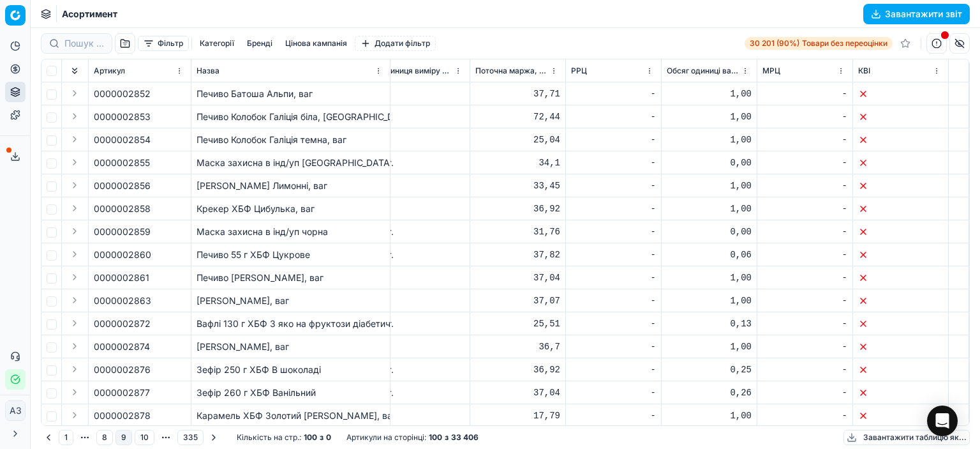 The height and width of the screenshot is (449, 980). What do you see at coordinates (724, 70) in the screenshot?
I see `font: Обсяг одиниці вагового товару` at bounding box center [724, 70].